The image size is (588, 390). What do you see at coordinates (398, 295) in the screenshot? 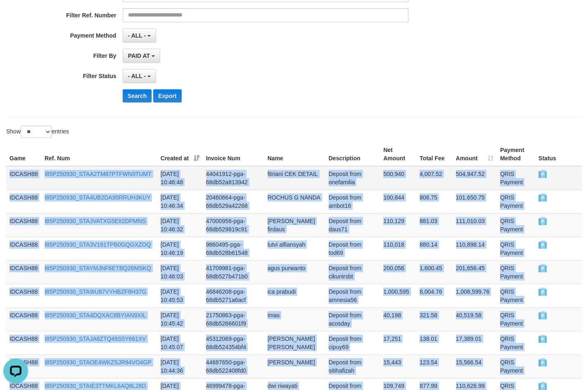
I see `td: 1,000,595` at bounding box center [398, 295].